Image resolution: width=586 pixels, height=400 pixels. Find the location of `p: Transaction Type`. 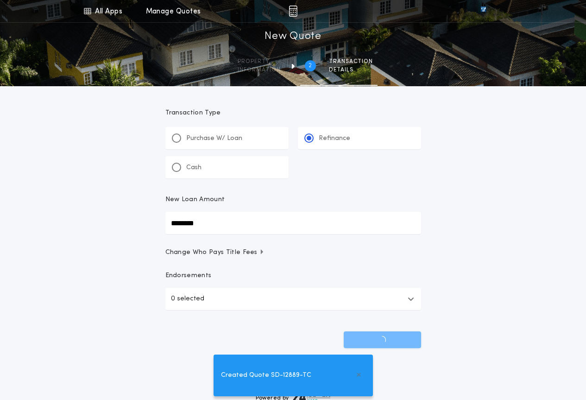

p: Transaction Type is located at coordinates (293, 113).